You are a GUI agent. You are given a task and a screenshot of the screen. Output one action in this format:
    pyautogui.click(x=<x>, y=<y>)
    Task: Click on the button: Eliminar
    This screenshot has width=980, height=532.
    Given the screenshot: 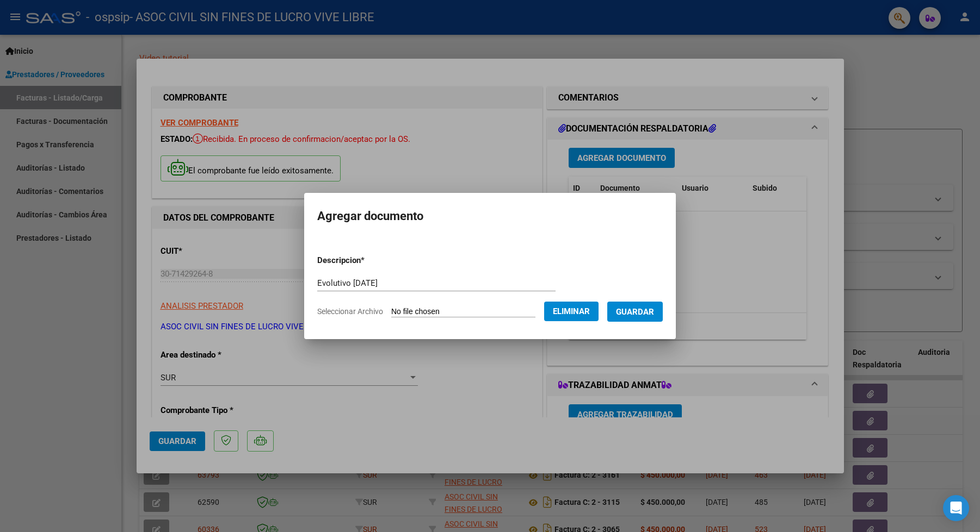 What is the action you would take?
    pyautogui.click(x=571, y=311)
    